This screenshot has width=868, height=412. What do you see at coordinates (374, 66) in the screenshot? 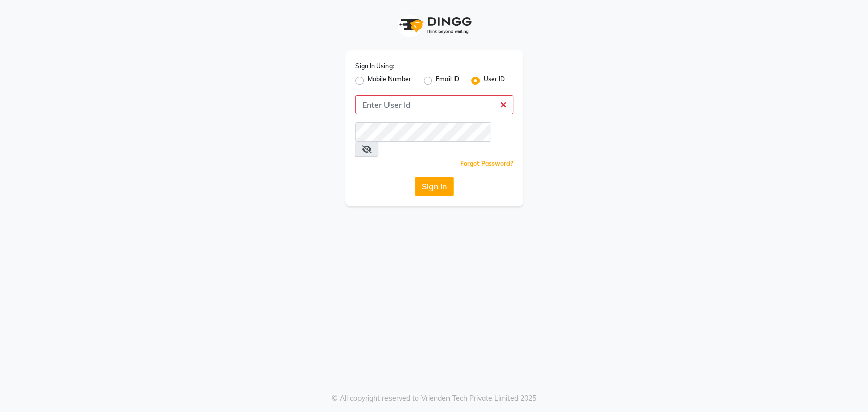
I see `label: Sign In Using:` at bounding box center [374, 66].